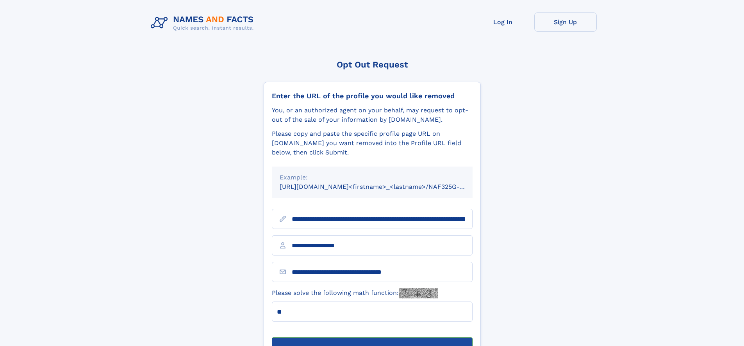 This screenshot has width=744, height=346. What do you see at coordinates (372, 178) in the screenshot?
I see `div: Example:` at bounding box center [372, 178].